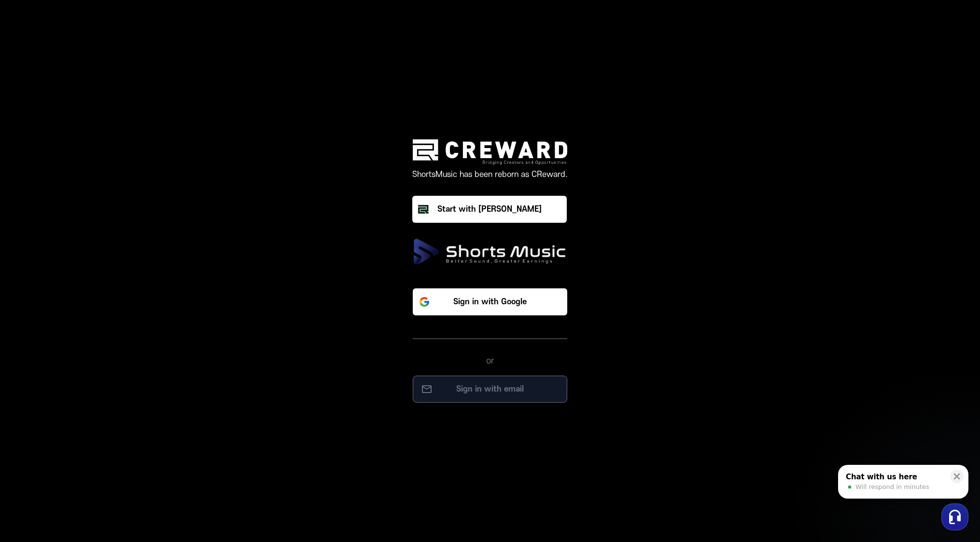 This screenshot has height=542, width=980. I want to click on div: or, so click(490, 353).